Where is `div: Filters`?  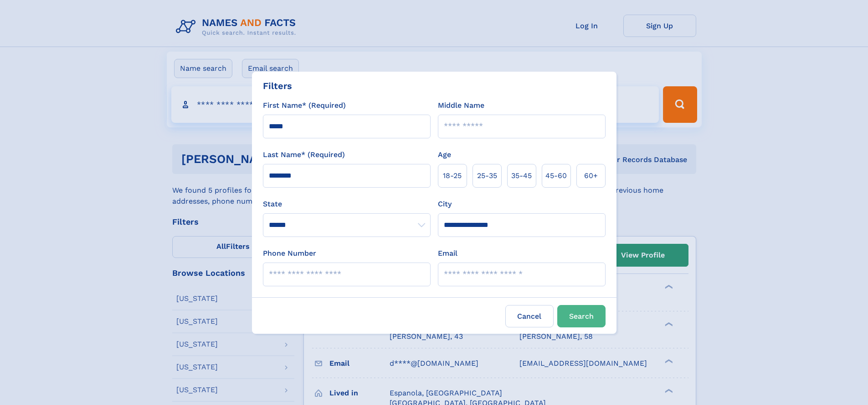 div: Filters is located at coordinates (277, 86).